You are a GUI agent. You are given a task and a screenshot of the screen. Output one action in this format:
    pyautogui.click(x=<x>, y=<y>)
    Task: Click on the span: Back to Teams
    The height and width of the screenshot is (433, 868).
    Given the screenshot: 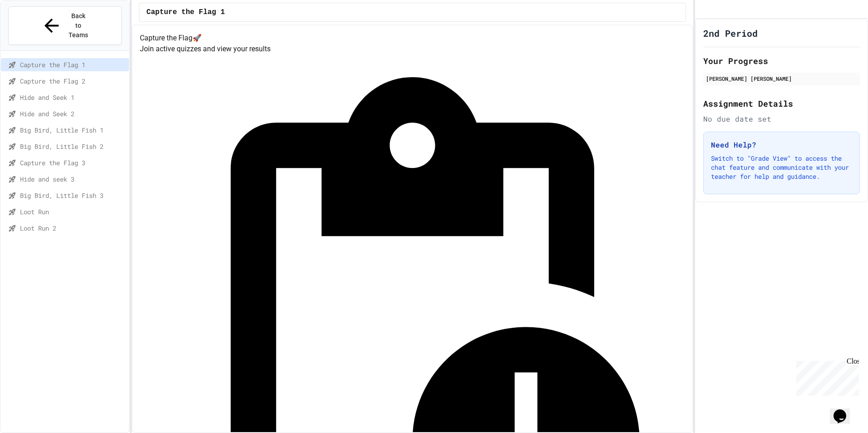 What is the action you would take?
    pyautogui.click(x=78, y=26)
    